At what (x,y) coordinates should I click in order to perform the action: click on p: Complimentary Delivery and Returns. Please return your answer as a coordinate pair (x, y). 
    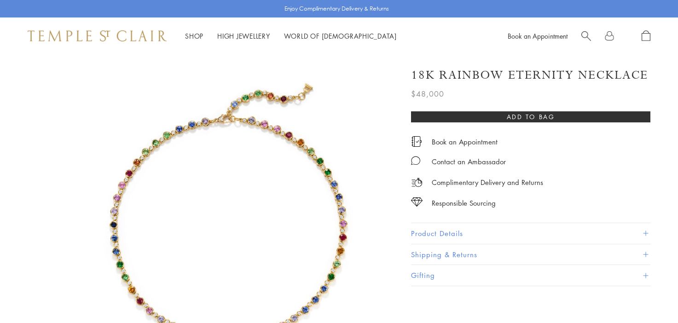
    Looking at the image, I should click on (487, 182).